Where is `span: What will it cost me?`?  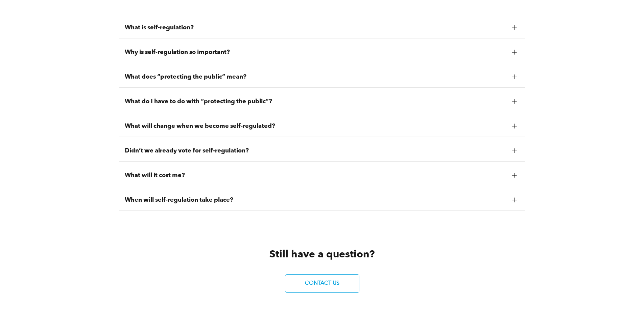
span: What will it cost me? is located at coordinates (316, 175).